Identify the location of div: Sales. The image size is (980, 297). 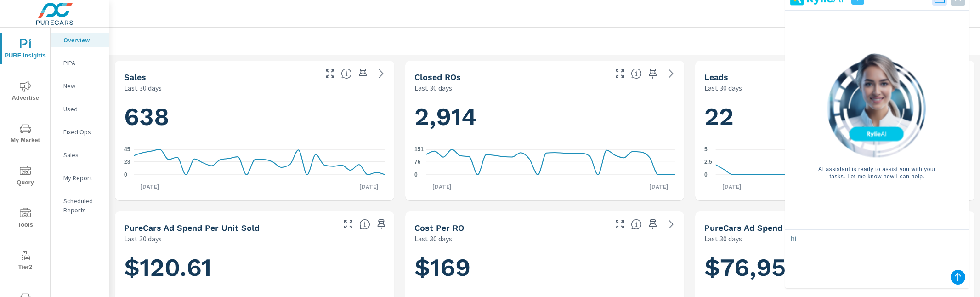
(79, 155).